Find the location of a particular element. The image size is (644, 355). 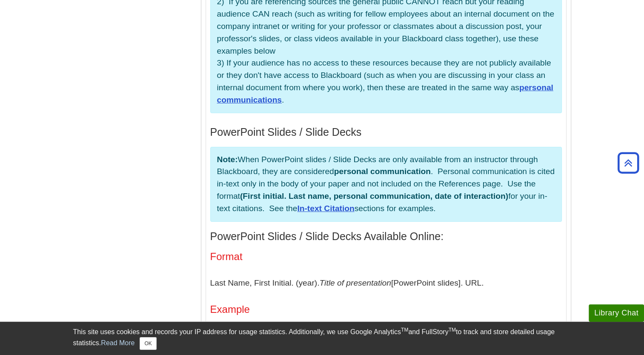

a: personal communications is located at coordinates (385, 93).